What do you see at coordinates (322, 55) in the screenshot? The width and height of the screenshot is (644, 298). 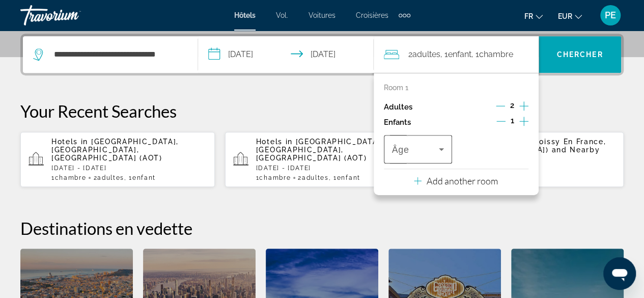 I see `div: Widget de recherche` at bounding box center [322, 55].